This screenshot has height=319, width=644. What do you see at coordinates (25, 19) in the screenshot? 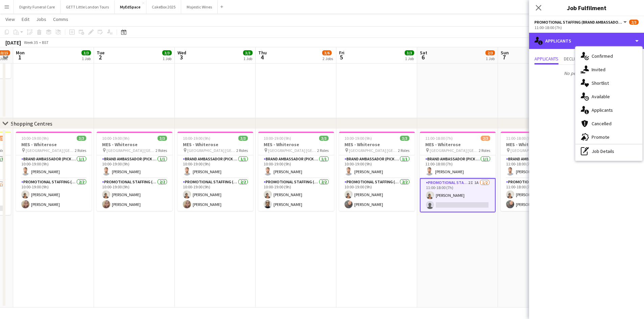
I see `span: Edit` at bounding box center [25, 19].